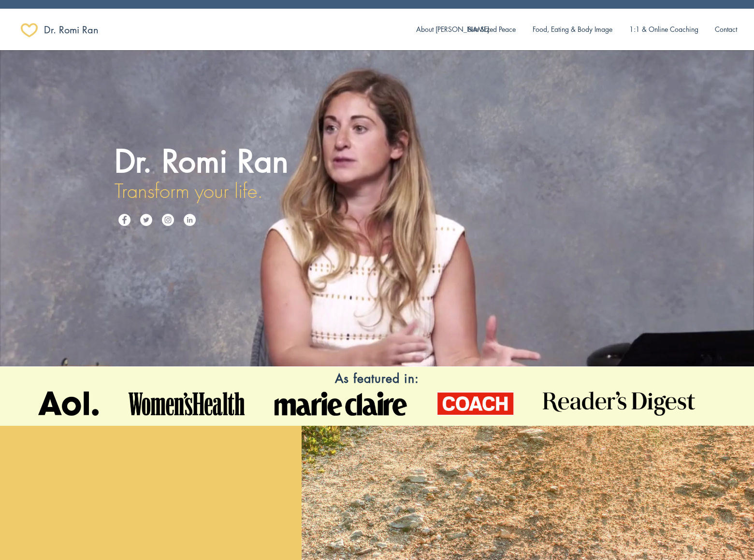 Image resolution: width=754 pixels, height=560 pixels. I want to click on img: LinkedIn, so click(190, 220).